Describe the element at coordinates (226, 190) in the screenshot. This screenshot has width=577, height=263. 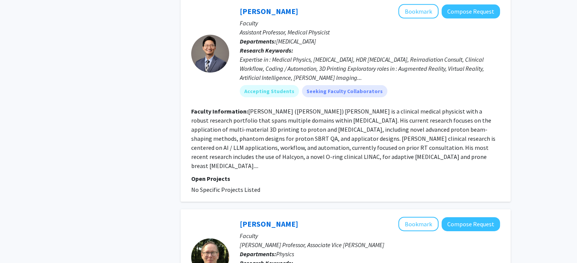
I see `span: No Specific Projects Listed` at that location.